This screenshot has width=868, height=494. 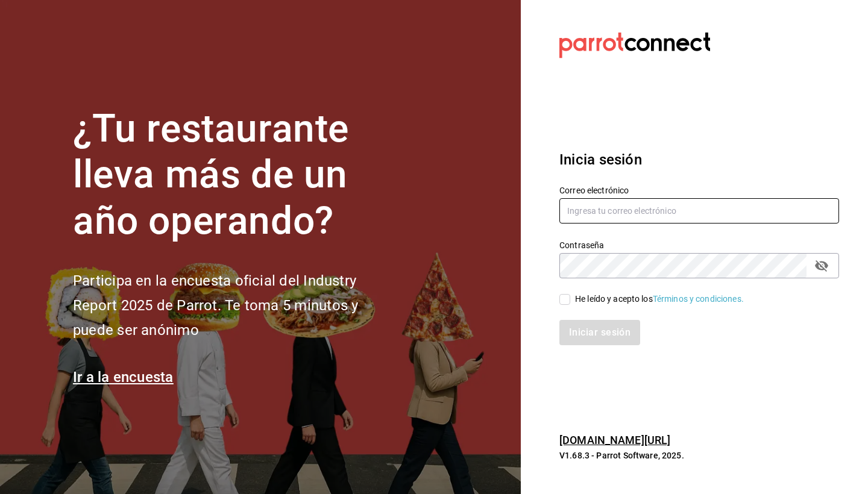 I want to click on label: Correo electrónico, so click(x=699, y=190).